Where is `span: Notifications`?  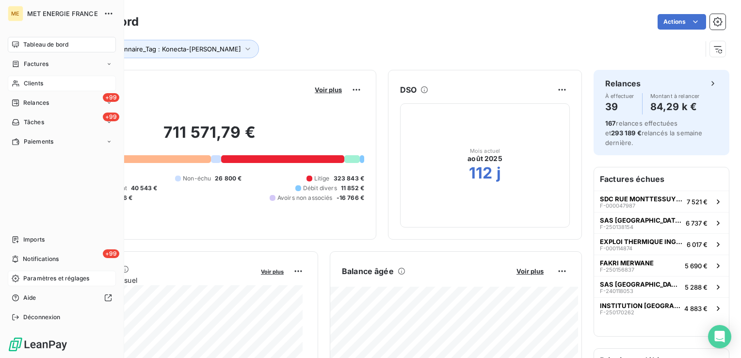 span: Notifications is located at coordinates (41, 259).